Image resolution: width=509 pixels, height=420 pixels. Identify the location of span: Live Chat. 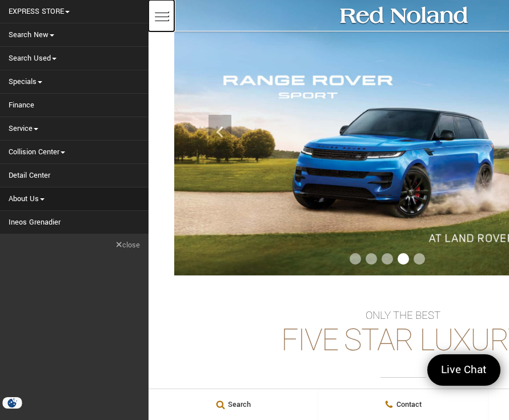
(464, 370).